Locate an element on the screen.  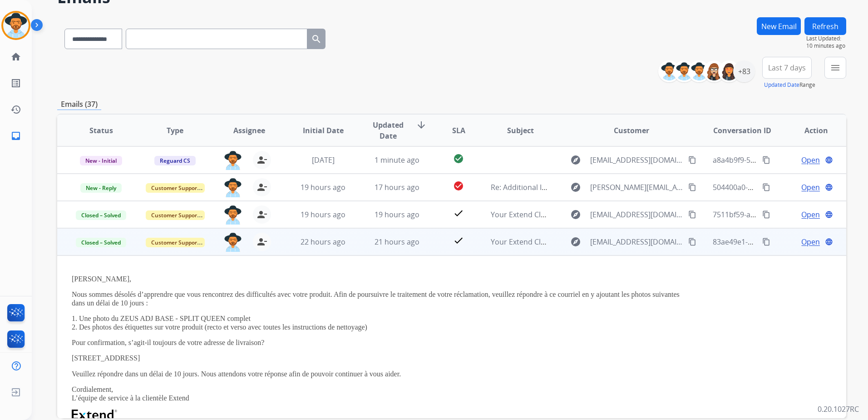
span: Last 7 days is located at coordinates (787, 68).